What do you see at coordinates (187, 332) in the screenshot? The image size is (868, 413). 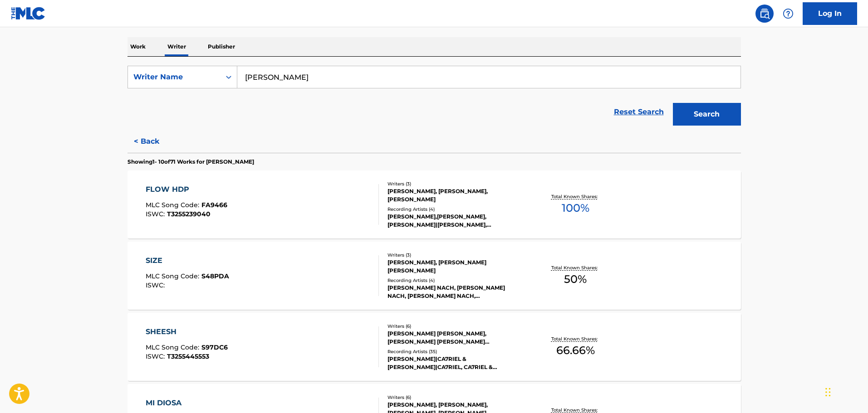 I see `div: SHEESH` at bounding box center [187, 332].